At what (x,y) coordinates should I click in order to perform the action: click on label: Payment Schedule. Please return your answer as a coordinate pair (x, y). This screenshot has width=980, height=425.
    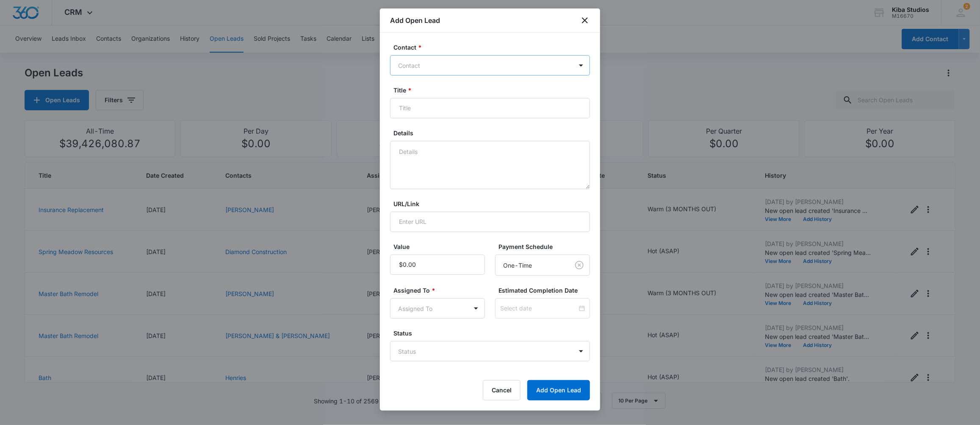
    Looking at the image, I should click on (546, 246).